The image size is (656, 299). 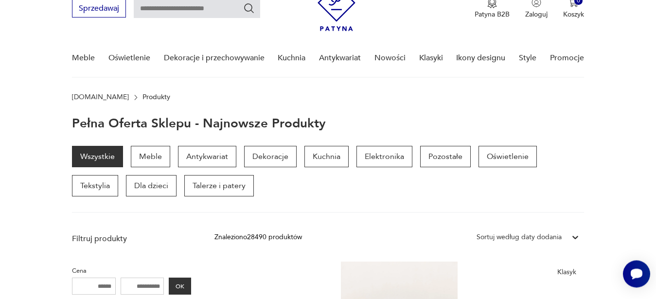 What do you see at coordinates (99, 9) in the screenshot?
I see `a: Sprzedawaj` at bounding box center [99, 9].